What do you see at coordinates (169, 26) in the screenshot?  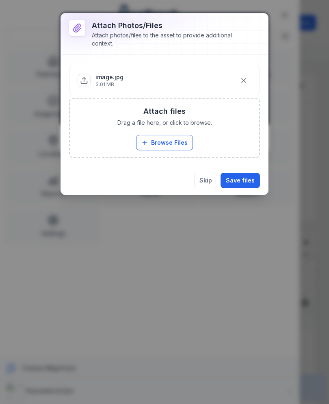 I see `h3: Attach photos/files` at bounding box center [169, 26].